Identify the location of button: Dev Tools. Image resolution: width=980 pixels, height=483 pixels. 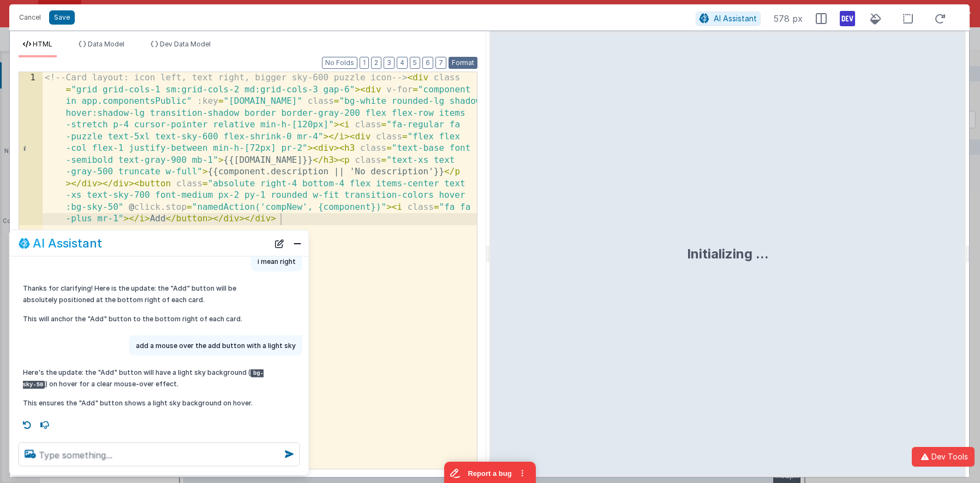
(943, 457).